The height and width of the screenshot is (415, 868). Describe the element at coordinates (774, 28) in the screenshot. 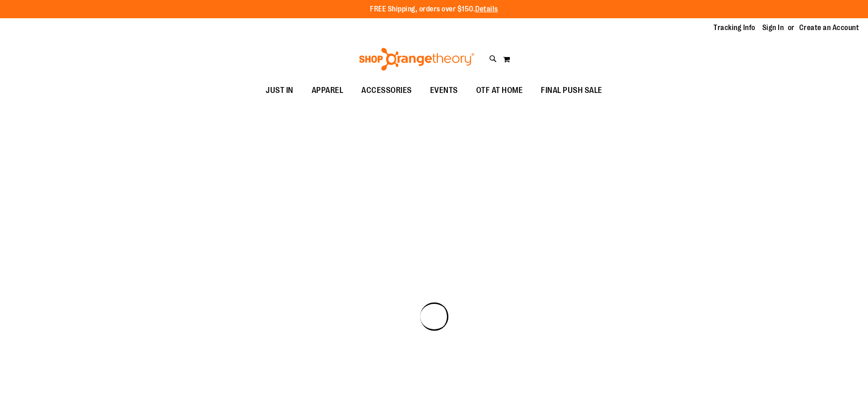

I see `a: Sign In` at that location.